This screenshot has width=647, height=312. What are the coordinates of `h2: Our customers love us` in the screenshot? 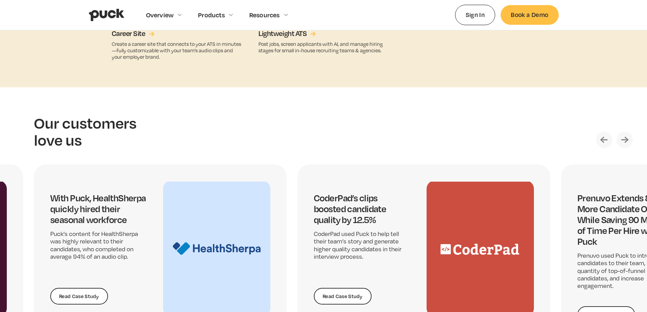 It's located at (88, 131).